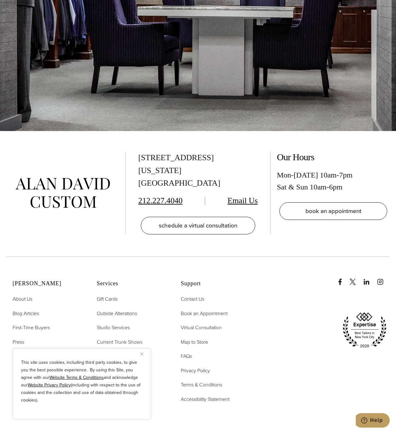 The image size is (396, 432). What do you see at coordinates (107, 299) in the screenshot?
I see `a: Gift Cards` at bounding box center [107, 299].